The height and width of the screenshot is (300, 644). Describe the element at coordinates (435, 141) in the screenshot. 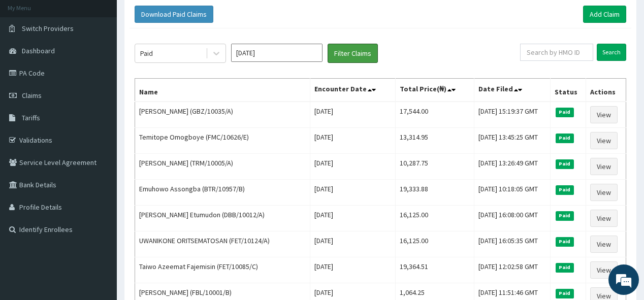

I see `td: 13,314.95` at that location.